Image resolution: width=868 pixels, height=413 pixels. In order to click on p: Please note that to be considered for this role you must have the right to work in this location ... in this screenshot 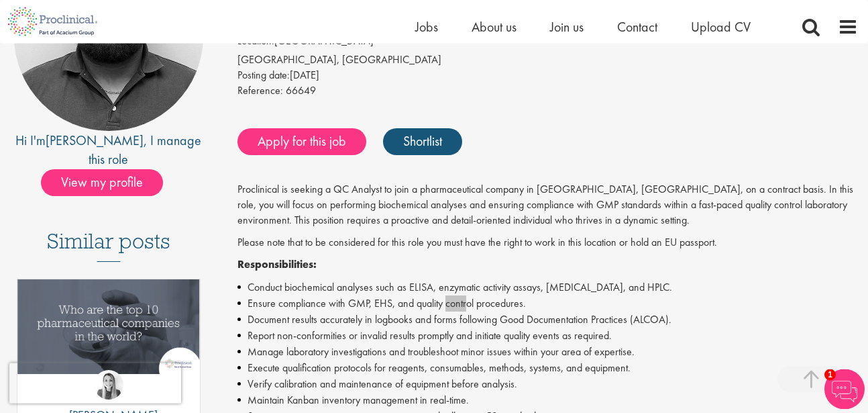, I will do `click(548, 242)`.